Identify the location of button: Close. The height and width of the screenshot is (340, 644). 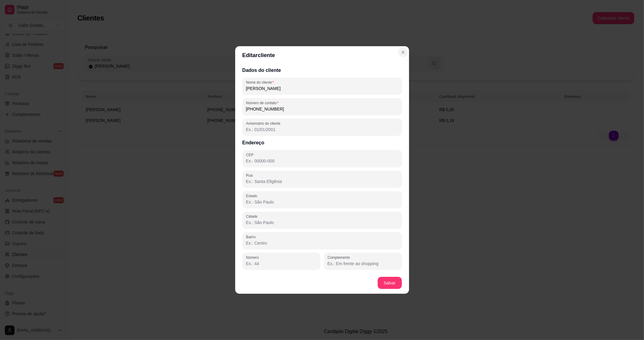
(403, 52).